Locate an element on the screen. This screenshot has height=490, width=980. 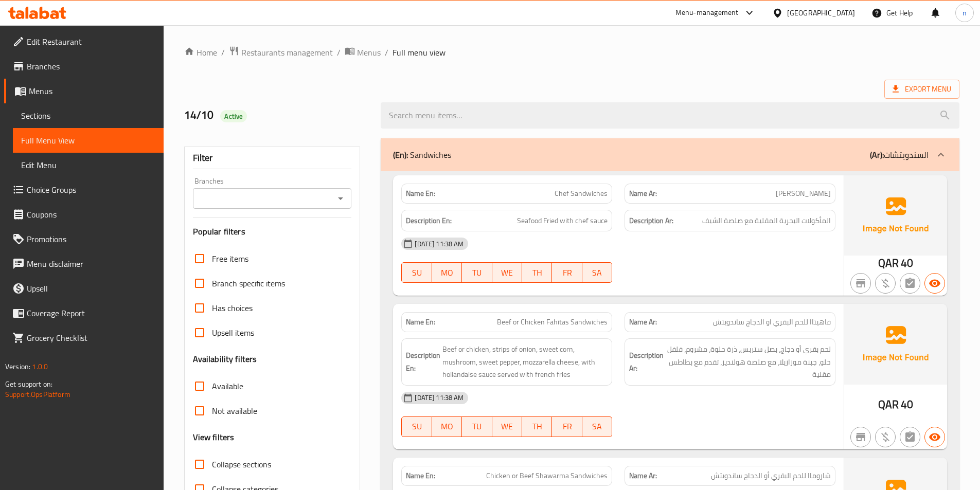
span: TH is located at coordinates (537, 426).